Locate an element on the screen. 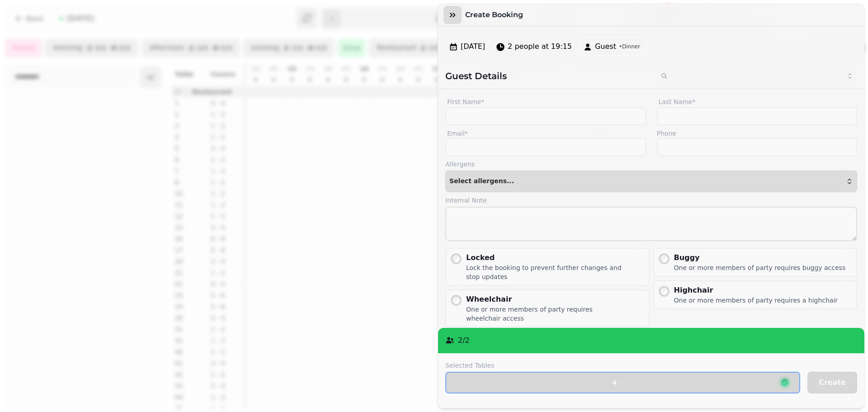 The width and height of the screenshot is (868, 412). h2: Guest Details is located at coordinates (547, 76).